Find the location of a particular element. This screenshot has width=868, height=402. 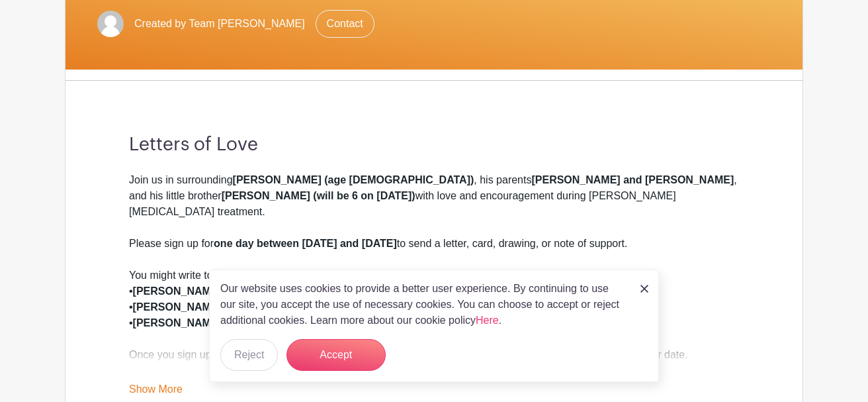

div: Please sign up for to send a letter, card, drawing, or note of support. is located at coordinates (434, 252).